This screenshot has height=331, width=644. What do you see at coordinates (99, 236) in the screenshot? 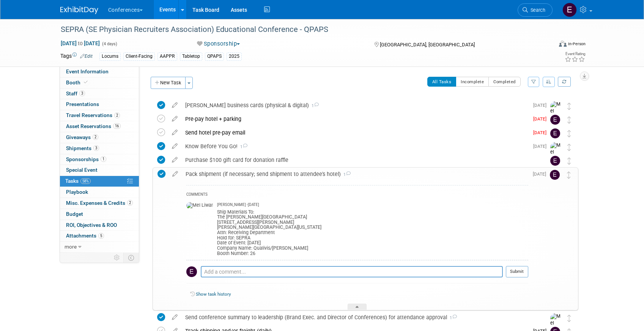
I see `a: Attachments5` at bounding box center [99, 236].